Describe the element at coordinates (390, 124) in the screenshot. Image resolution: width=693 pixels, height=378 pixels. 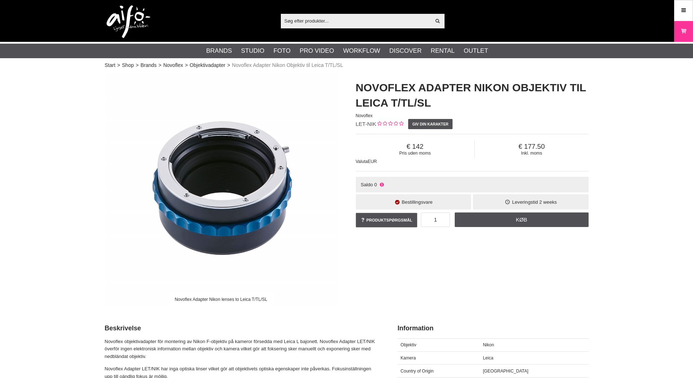
I see `div: Kundebed&#248;mmelse: 0` at that location.